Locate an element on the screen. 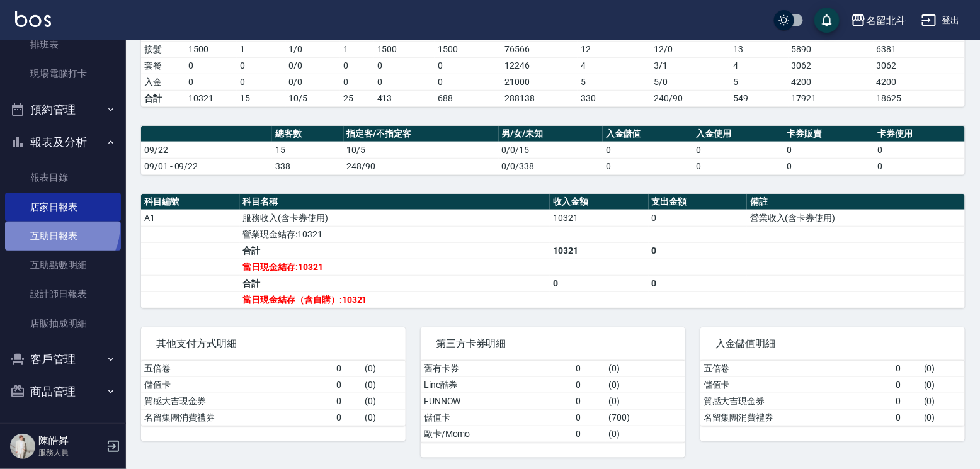 This screenshot has height=469, width=980. td: 09/22 is located at coordinates (206, 150).